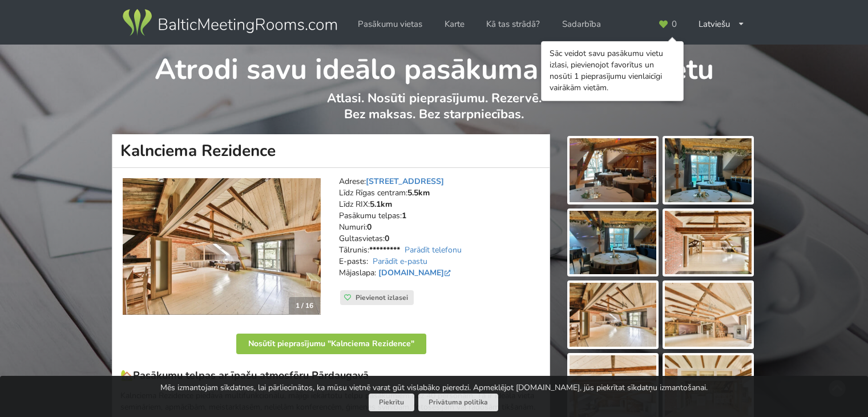 The width and height of the screenshot is (868, 417). What do you see at coordinates (331, 344) in the screenshot?
I see `button: Nosūtīt pieprasījumu "Kalnciema Rezidence"` at bounding box center [331, 344].